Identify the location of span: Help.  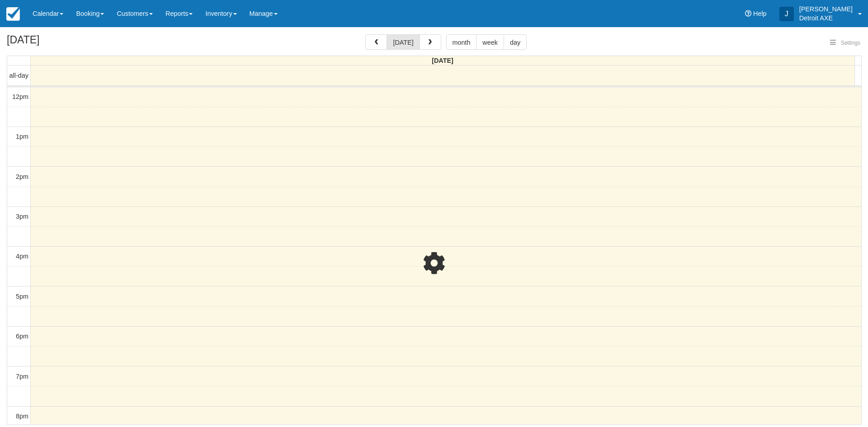
(760, 14).